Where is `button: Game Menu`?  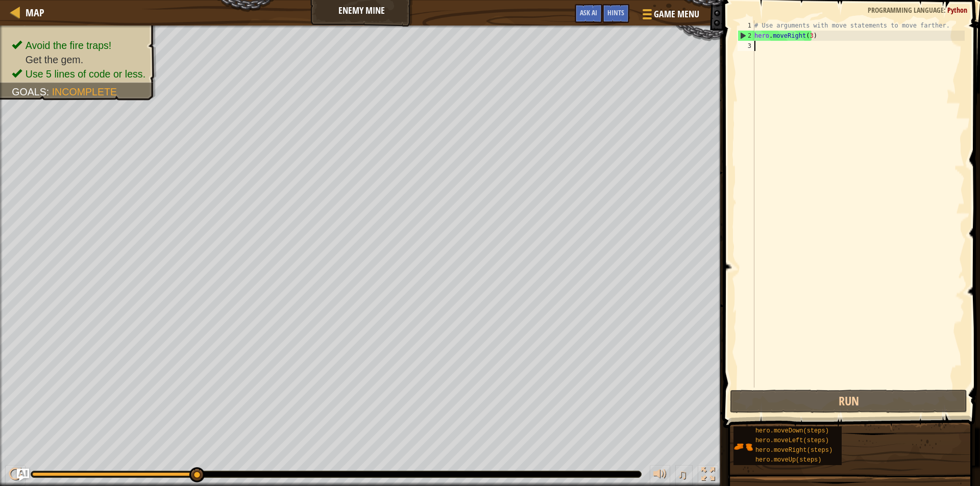 button: Game Menu is located at coordinates (670, 16).